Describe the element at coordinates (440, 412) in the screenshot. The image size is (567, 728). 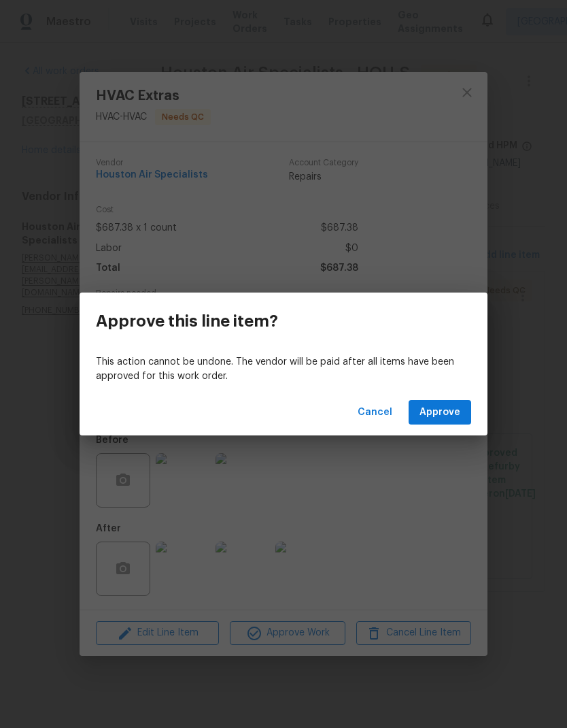
I see `button: Approve` at that location.